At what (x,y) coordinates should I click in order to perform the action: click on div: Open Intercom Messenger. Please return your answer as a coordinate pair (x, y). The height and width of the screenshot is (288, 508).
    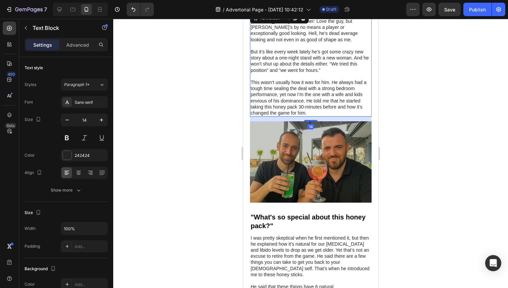
    Looking at the image, I should click on (493, 263).